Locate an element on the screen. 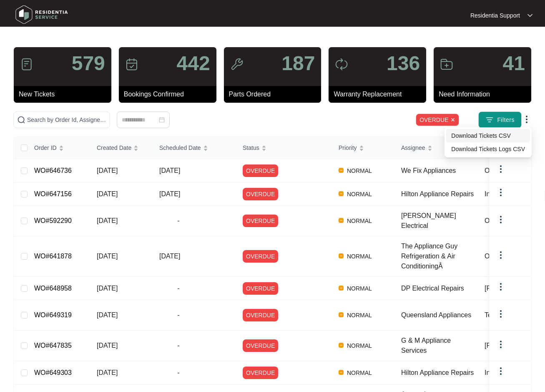  span: Download Tickets Logs CSV is located at coordinates (488, 149).